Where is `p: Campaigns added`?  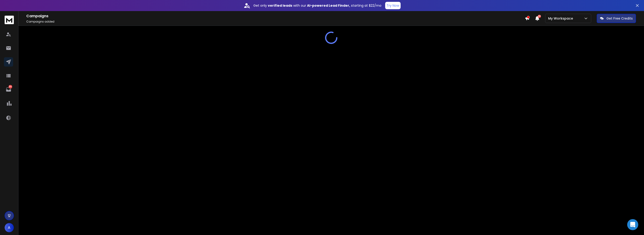 p: Campaigns added is located at coordinates (276, 22).